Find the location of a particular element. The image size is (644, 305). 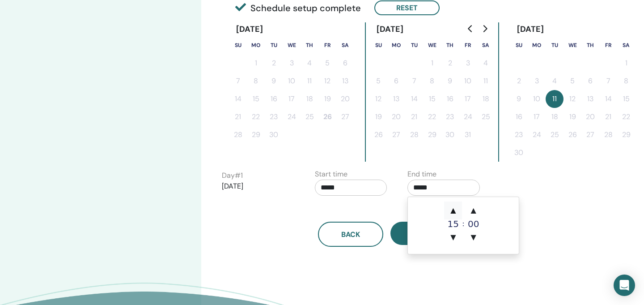

span: Schedule setup complete is located at coordinates (298, 8).